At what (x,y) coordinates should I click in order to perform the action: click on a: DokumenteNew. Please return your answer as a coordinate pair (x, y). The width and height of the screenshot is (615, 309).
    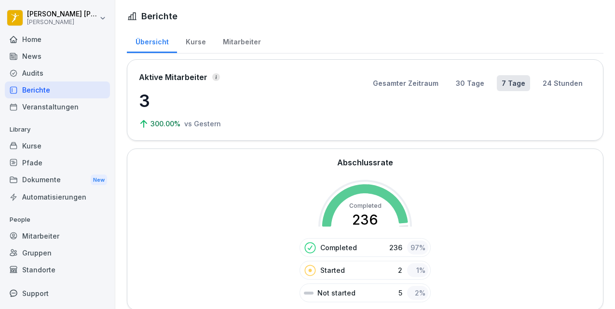
    Looking at the image, I should click on (57, 180).